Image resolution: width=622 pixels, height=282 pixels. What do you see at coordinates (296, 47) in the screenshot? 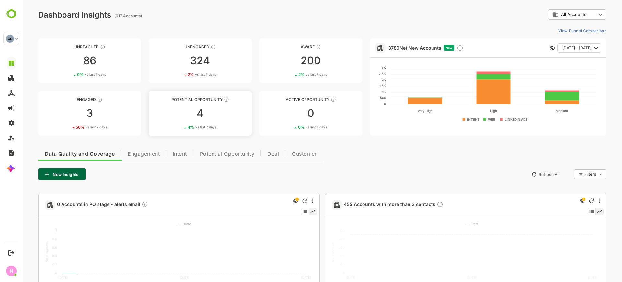
I see `div: These accounts have just entered the buying cycle and need further nurturing` at bounding box center [296, 47].